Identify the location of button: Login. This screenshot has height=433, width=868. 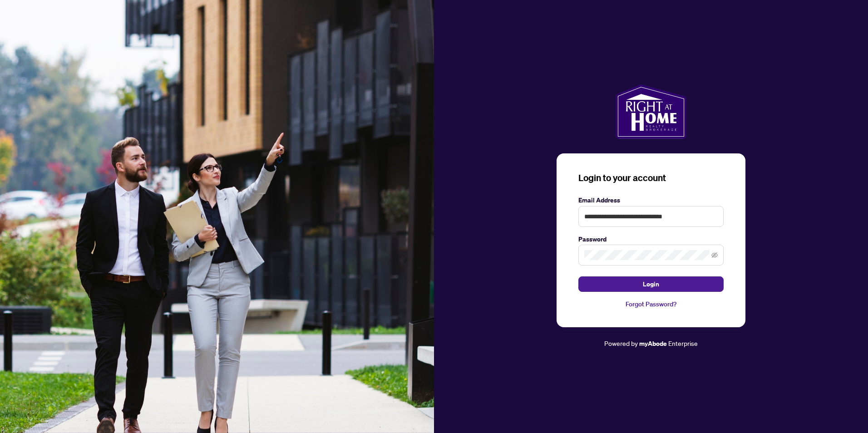
(651, 284).